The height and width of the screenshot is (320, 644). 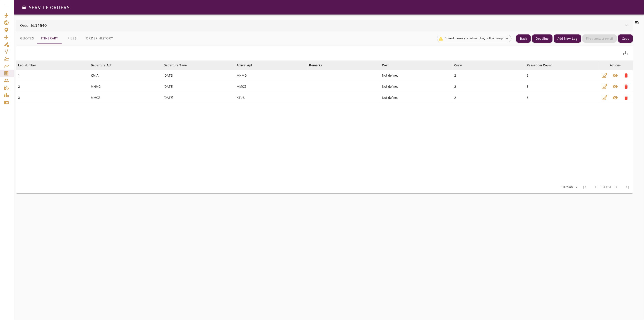 I want to click on span: Current itinerary is not matching with active quote., so click(x=477, y=38).